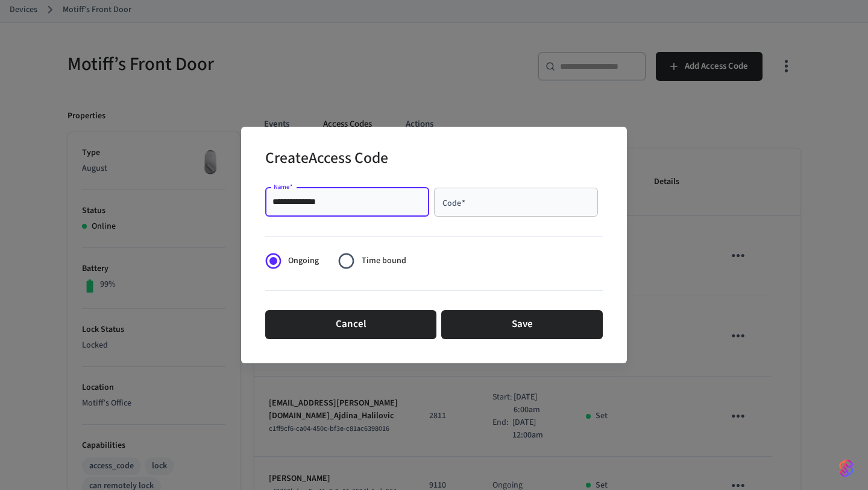 The image size is (868, 490). What do you see at coordinates (327, 160) in the screenshot?
I see `h2: Create Access Code` at bounding box center [327, 160].